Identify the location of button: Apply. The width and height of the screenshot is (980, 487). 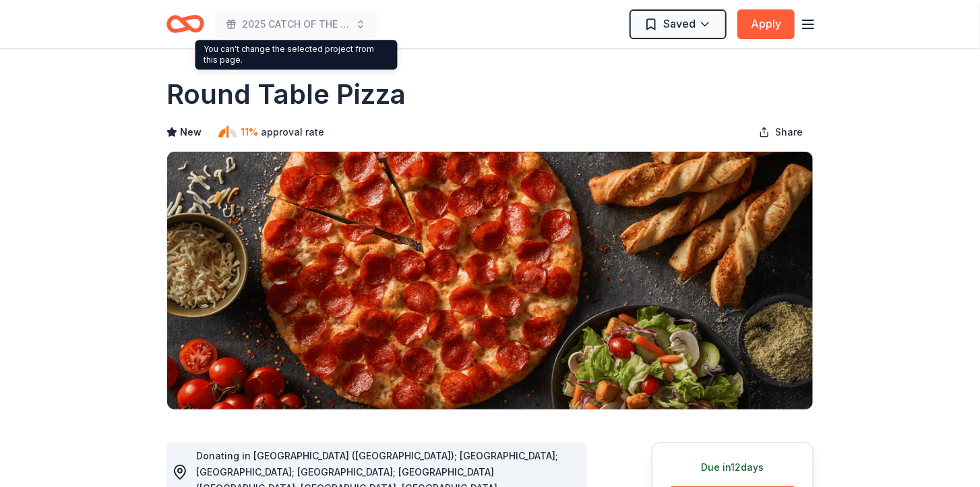
(765, 24).